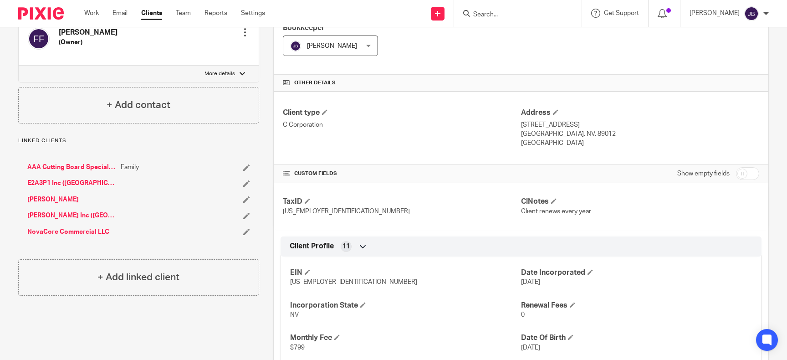 This screenshot has width=787, height=360. What do you see at coordinates (401, 112) in the screenshot?
I see `h4: Client type` at bounding box center [401, 112].